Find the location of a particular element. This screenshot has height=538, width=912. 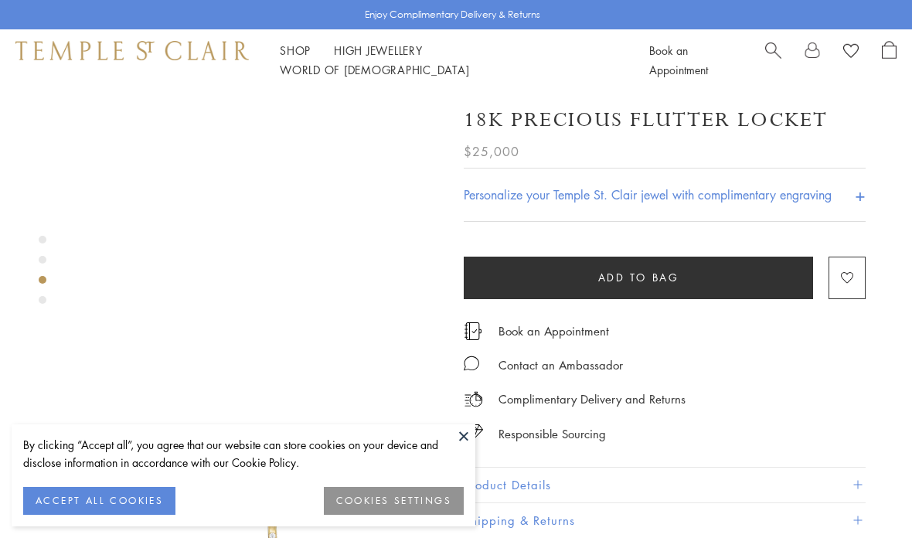

div: Contact an Ambassador is located at coordinates (560, 365).